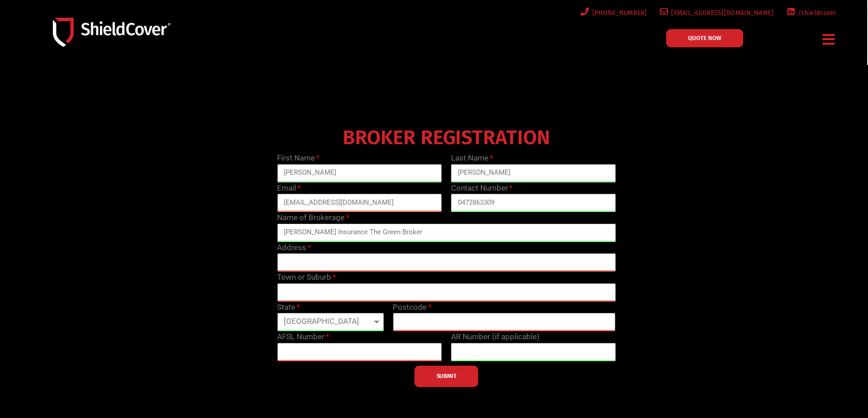 This screenshot has height=418, width=868. What do you see at coordinates (481, 188) in the screenshot?
I see `label: Contact Number` at bounding box center [481, 188].